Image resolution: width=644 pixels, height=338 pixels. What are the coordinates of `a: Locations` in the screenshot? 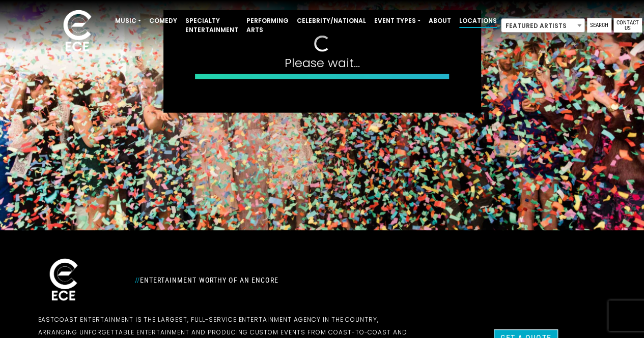 It's located at (478, 21).